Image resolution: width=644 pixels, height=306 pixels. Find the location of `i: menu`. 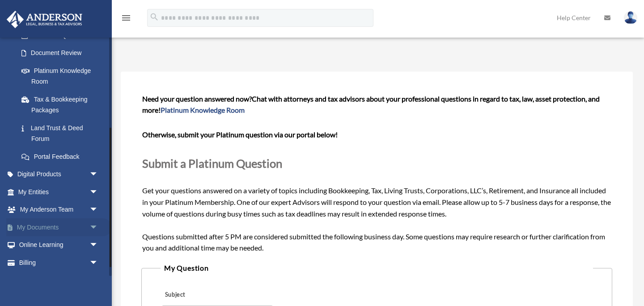

i: menu is located at coordinates (126, 18).